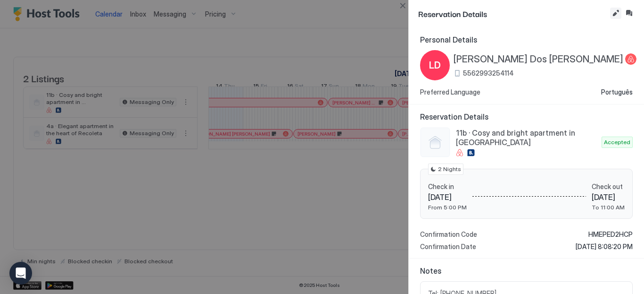 The image size is (644, 294). I want to click on span: Accepted, so click(617, 142).